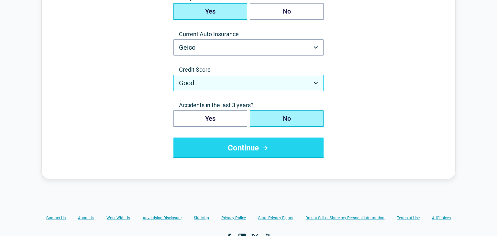 Image resolution: width=497 pixels, height=236 pixels. What do you see at coordinates (248, 148) in the screenshot?
I see `button: Continue` at bounding box center [248, 148].